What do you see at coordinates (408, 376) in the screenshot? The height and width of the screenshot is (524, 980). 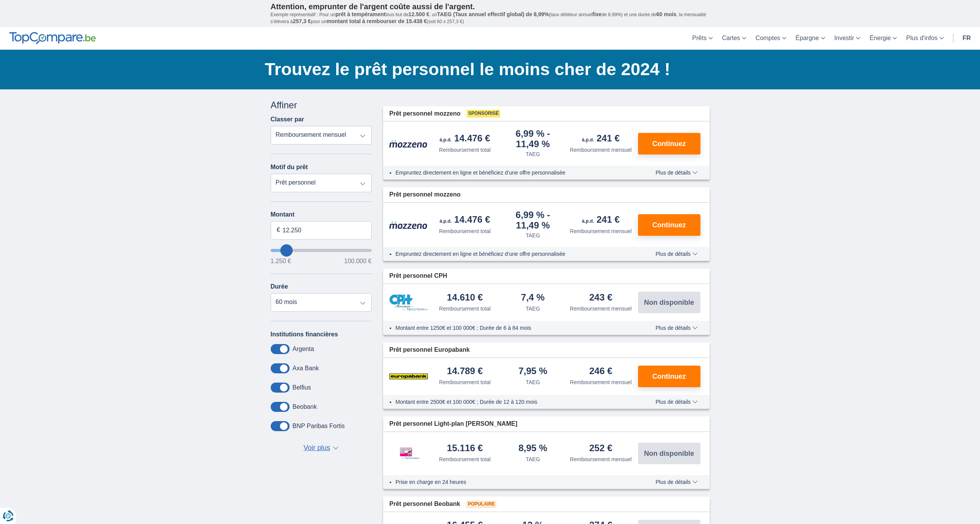 I see `img: pret personnel Europabank` at bounding box center [408, 376].